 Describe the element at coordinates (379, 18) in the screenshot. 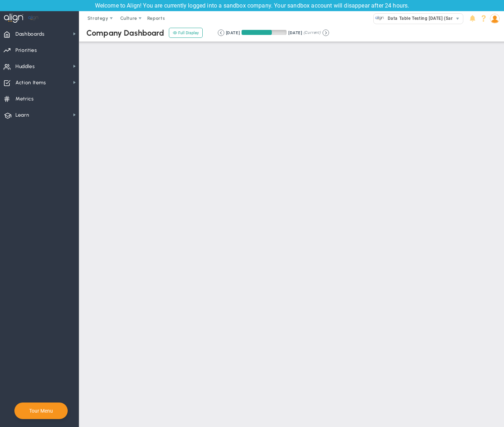

I see `img: 33593.Company.photo` at that location.